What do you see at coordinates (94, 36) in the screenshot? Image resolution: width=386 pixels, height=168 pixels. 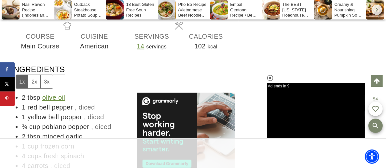 I see `span: Cuisine` at bounding box center [94, 36].